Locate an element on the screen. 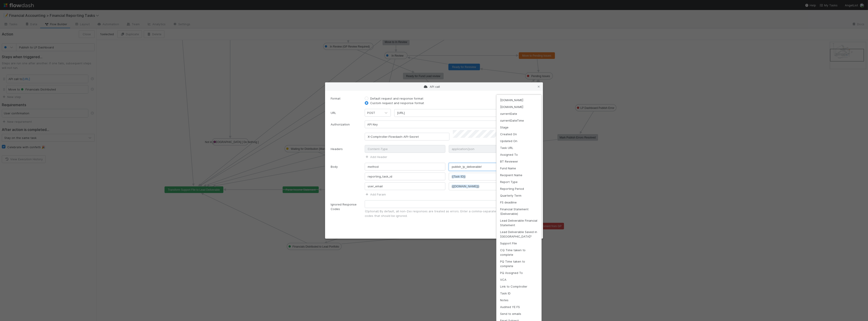 This screenshot has height=321, width=868. div: Audited YE FS is located at coordinates (519, 307).